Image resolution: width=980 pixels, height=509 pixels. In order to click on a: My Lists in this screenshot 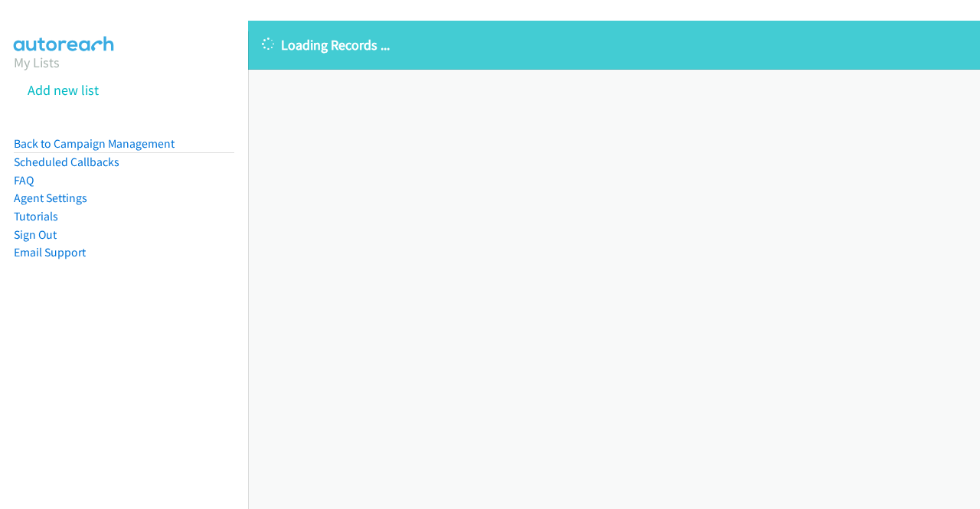, I will do `click(37, 62)`.